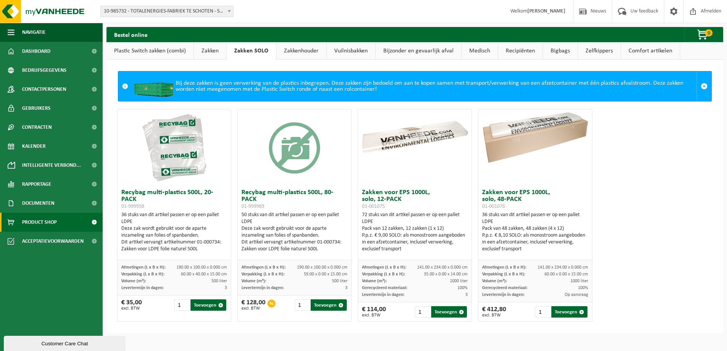 The height and width of the screenshot is (351, 727). What do you see at coordinates (459, 281) in the screenshot?
I see `span: 1000 liter` at bounding box center [459, 281].